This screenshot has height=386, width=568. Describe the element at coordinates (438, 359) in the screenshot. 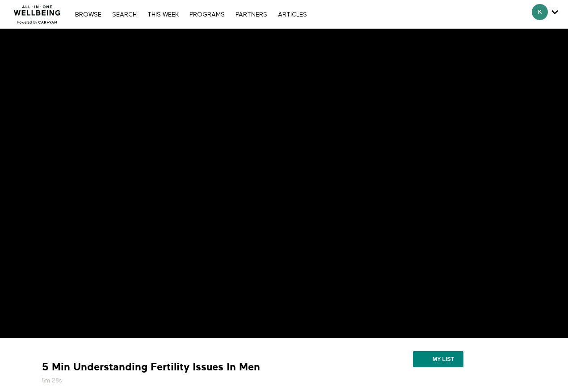

I see `button: My list` at that location.